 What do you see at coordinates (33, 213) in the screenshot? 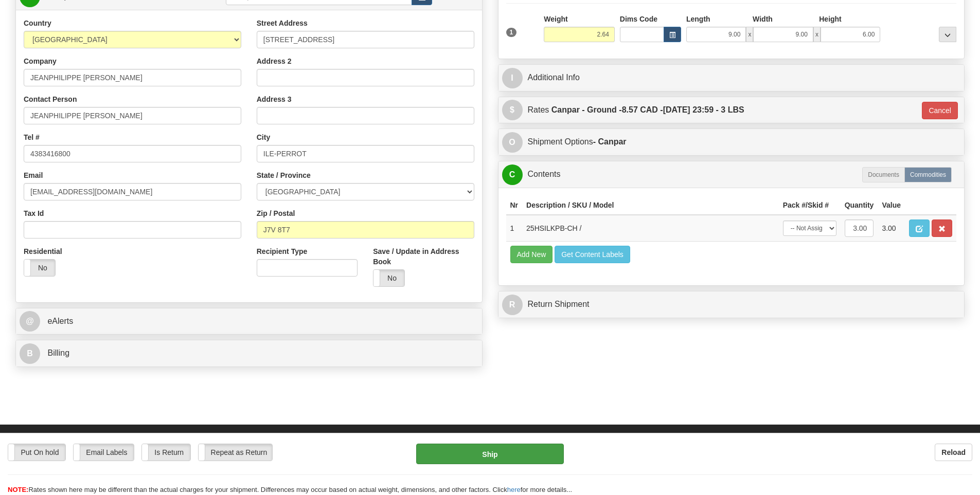
I see `label: Tax Id` at bounding box center [33, 213].